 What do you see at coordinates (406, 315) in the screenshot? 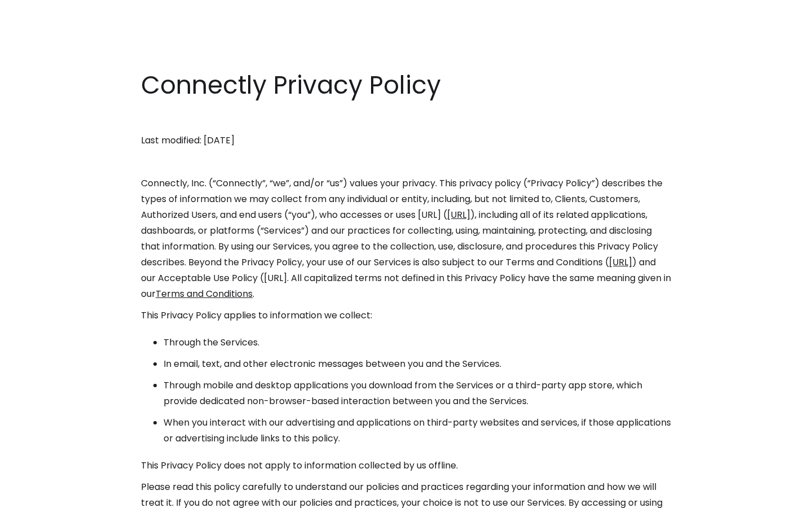
I see `p: This Privacy Policy applies to information we collect:` at bounding box center [406, 315].